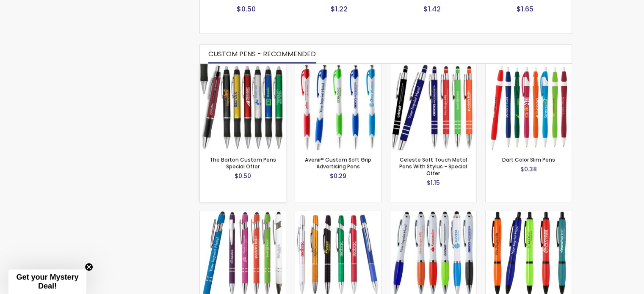 Image resolution: width=644 pixels, height=294 pixels. What do you see at coordinates (338, 107) in the screenshot?
I see `img: Avenir® Custom Soft Grip Advertising Pens` at bounding box center [338, 107].